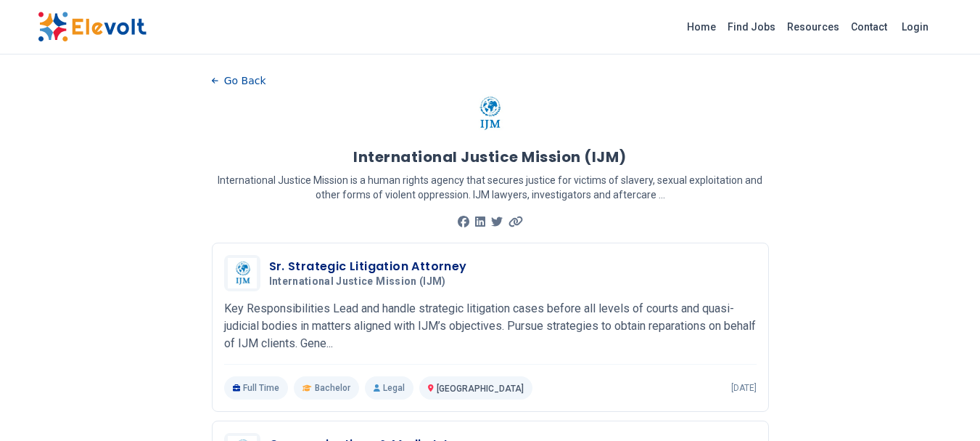 Image resolution: width=980 pixels, height=441 pixels. Describe the element at coordinates (701, 27) in the screenshot. I see `a: Home` at that location.